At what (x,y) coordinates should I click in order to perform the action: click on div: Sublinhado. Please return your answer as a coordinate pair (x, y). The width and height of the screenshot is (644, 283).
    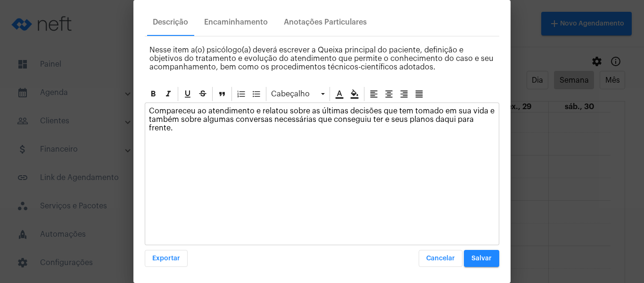
    Looking at the image, I should click on (188, 94).